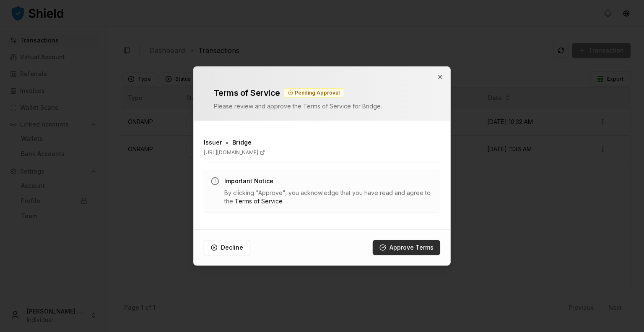 Image resolution: width=644 pixels, height=332 pixels. What do you see at coordinates (329, 197) in the screenshot?
I see `p: By clicking "Approve", you acknowledge that you have read and agree to the .` at bounding box center [329, 197].